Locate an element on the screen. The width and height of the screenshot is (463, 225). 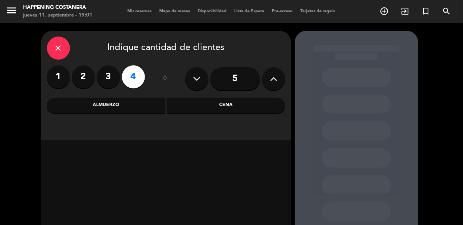
div: Happening Costanera is located at coordinates (58, 8).